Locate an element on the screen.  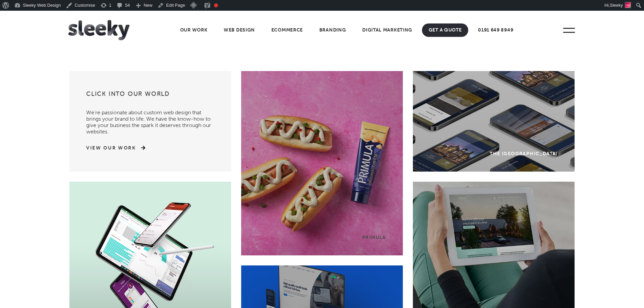
a: View Our Work is located at coordinates (112, 148).